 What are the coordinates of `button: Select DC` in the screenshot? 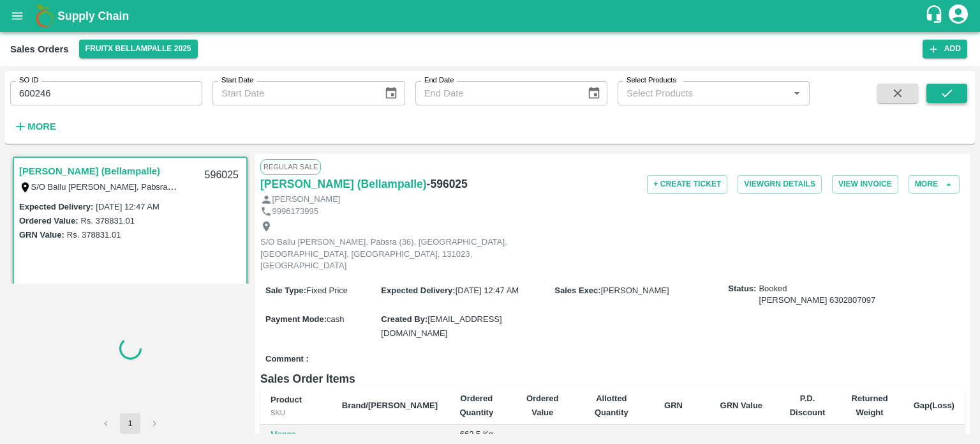 It's located at (139, 49).